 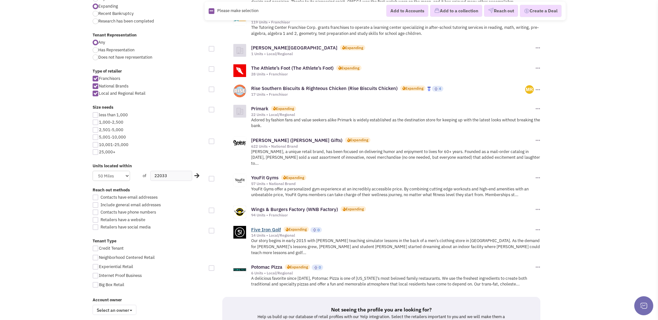 What do you see at coordinates (114, 310) in the screenshot?
I see `span: Select an owner` at bounding box center [114, 310].